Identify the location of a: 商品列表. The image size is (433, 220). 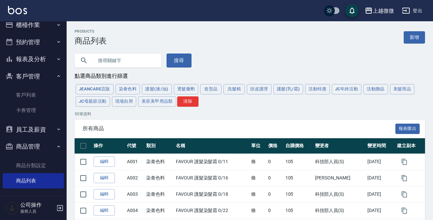
(33, 181).